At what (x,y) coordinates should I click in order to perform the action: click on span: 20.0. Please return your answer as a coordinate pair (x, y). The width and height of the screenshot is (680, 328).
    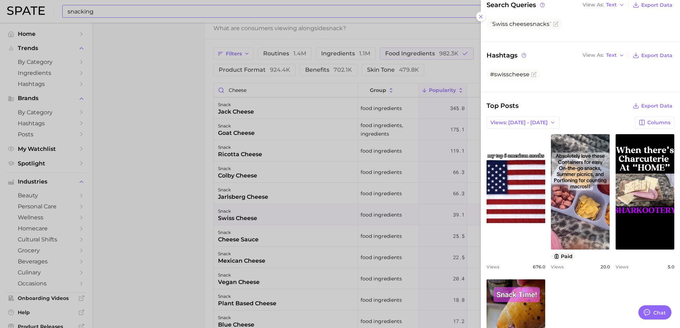
    Looking at the image, I should click on (605, 267).